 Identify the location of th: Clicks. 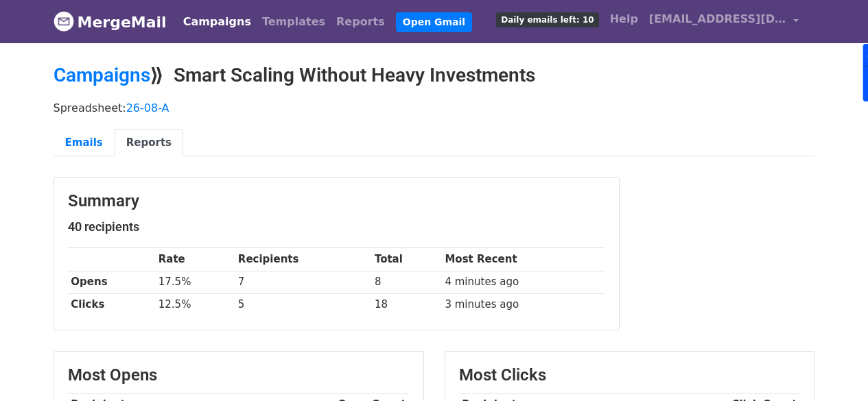
(111, 305).